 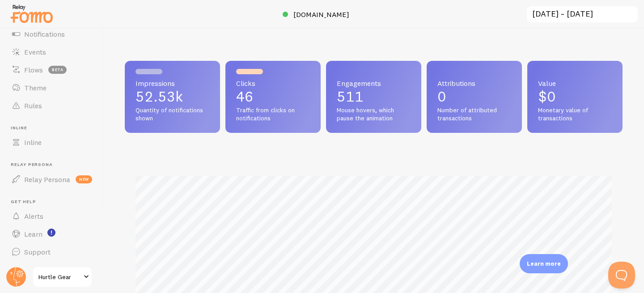 I want to click on p: 46, so click(x=273, y=96).